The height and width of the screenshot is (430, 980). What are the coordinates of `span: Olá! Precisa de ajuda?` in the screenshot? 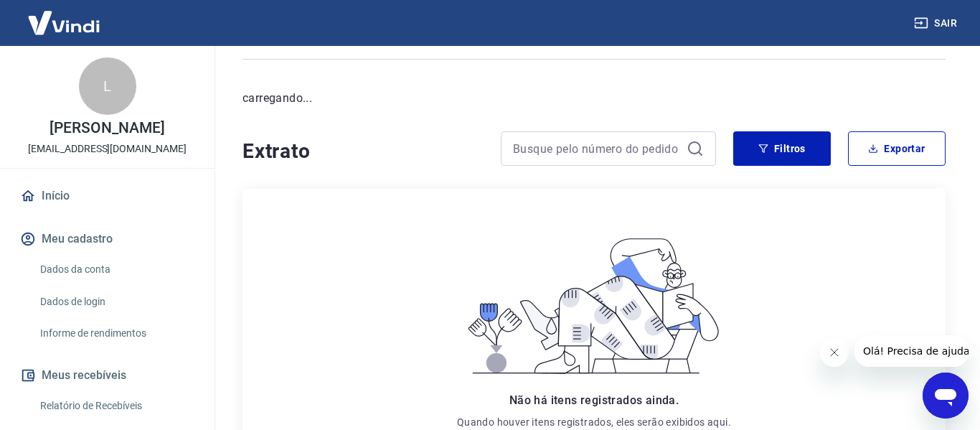 It's located at (65, 16).